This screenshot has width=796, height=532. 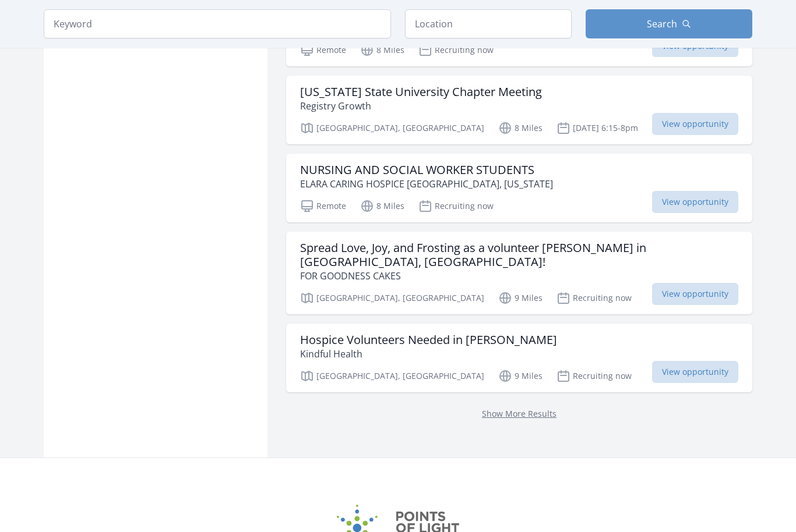 I want to click on a: Show More Results, so click(x=519, y=414).